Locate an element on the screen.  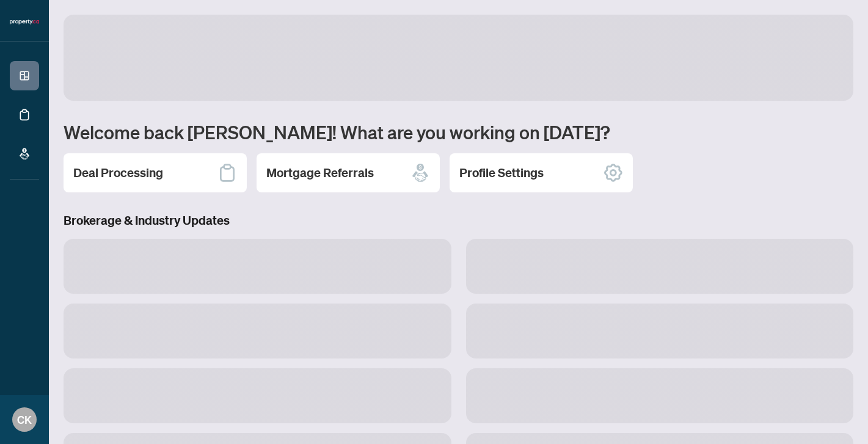
span: CK is located at coordinates (24, 420).